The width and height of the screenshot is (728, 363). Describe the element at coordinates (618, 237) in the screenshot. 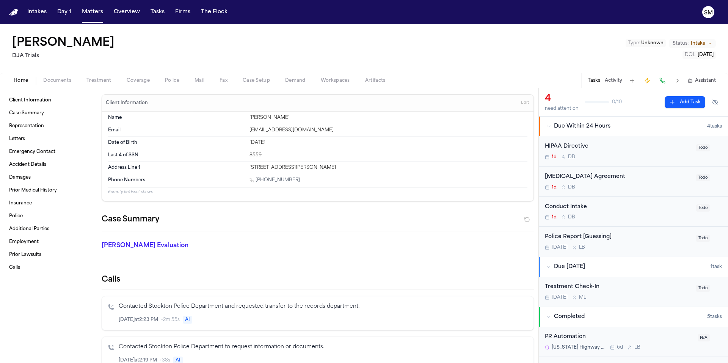

I see `div: Police Report [Guessing]` at that location.